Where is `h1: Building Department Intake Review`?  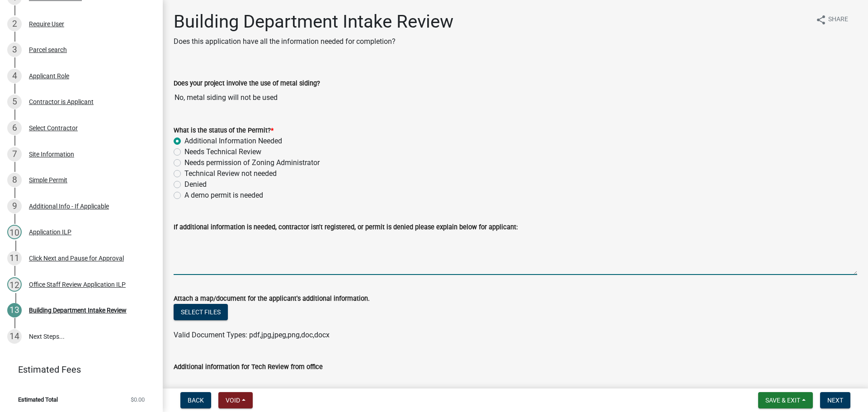
h1: Building Department Intake Review is located at coordinates (313, 22).